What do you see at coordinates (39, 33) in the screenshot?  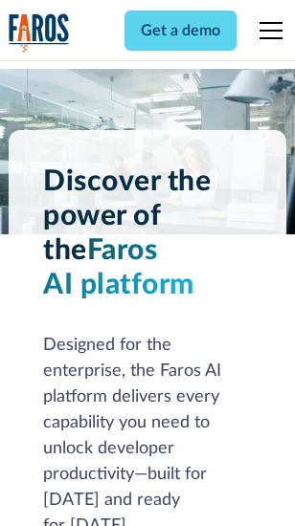 I see `img: Logo of the analytics and reporting company Faros.` at bounding box center [39, 33].